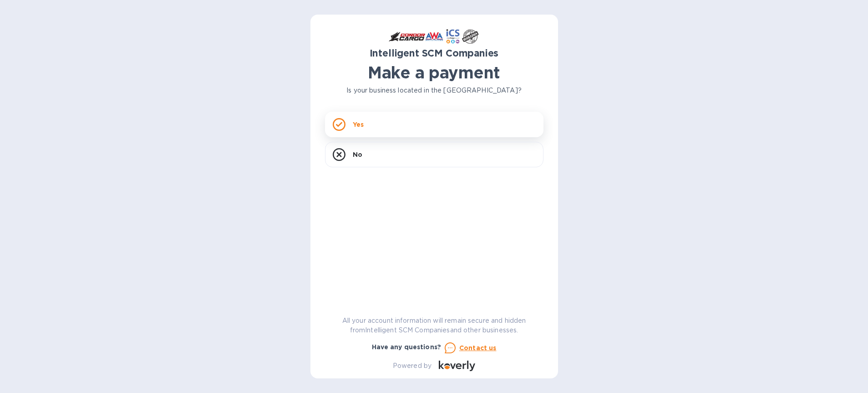 The height and width of the screenshot is (393, 868). Describe the element at coordinates (434, 72) in the screenshot. I see `h1: Make a payment` at that location.